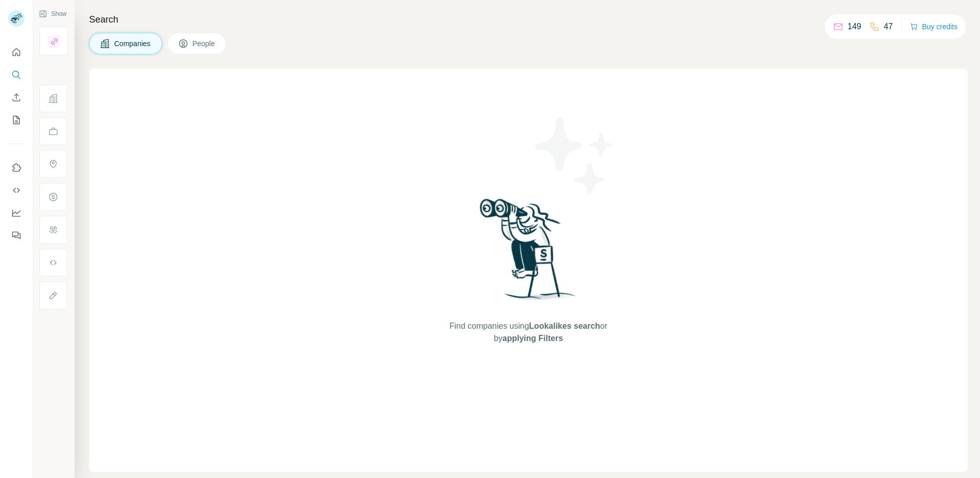 The width and height of the screenshot is (980, 478). I want to click on p: 47, so click(889, 27).